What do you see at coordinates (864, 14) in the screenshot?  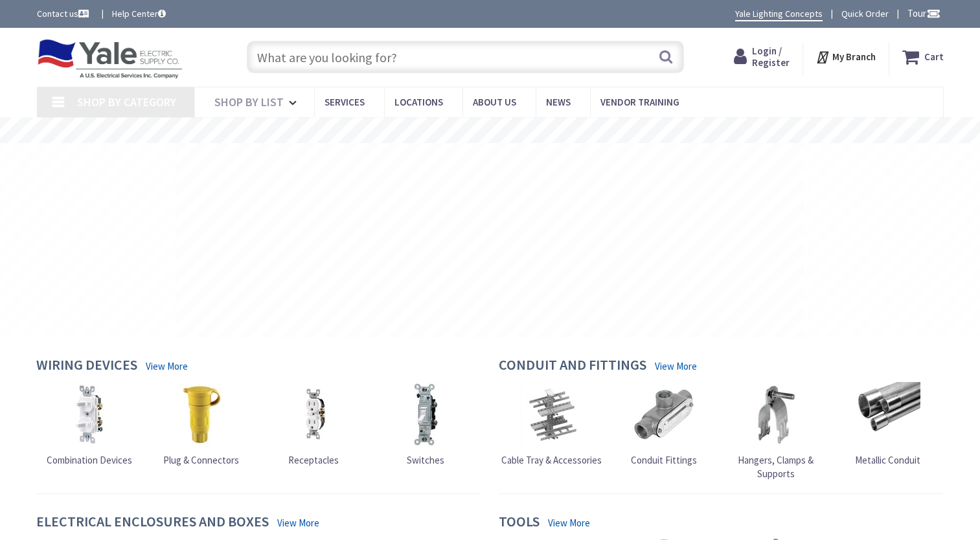 I see `a: Quick Order` at bounding box center [864, 14].